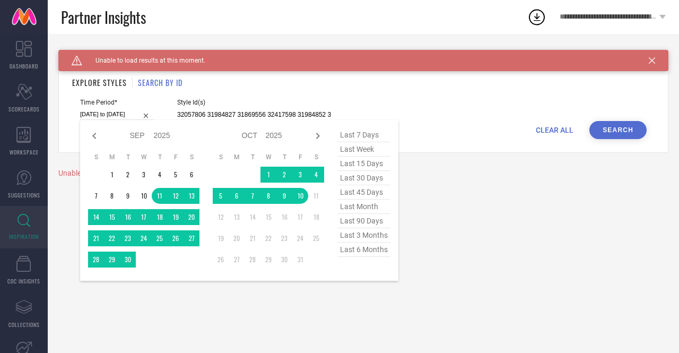  I want to click on td: Tue Oct 07 2025, so click(253, 196).